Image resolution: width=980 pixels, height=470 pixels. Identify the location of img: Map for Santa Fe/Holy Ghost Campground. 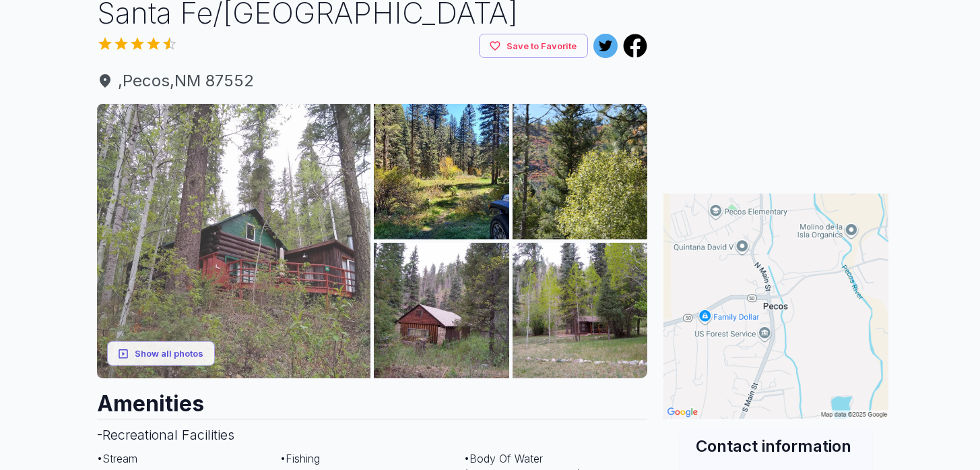
(776, 306).